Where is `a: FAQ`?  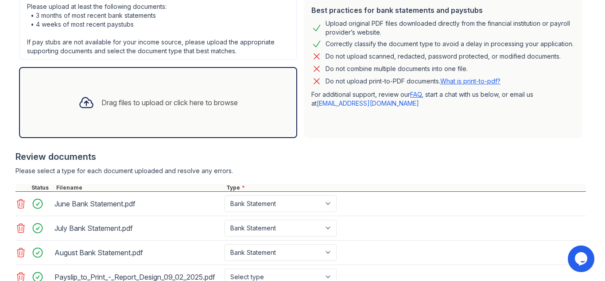
a: FAQ is located at coordinates (416, 94).